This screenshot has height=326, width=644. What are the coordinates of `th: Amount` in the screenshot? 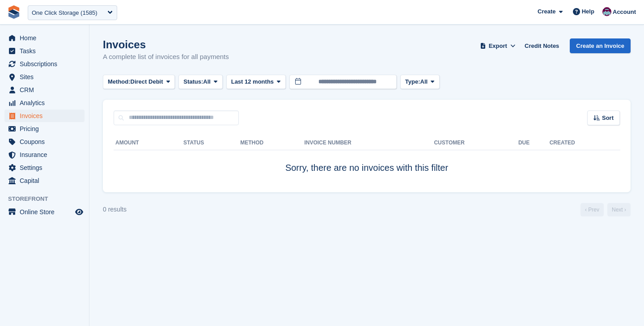 It's located at (148, 143).